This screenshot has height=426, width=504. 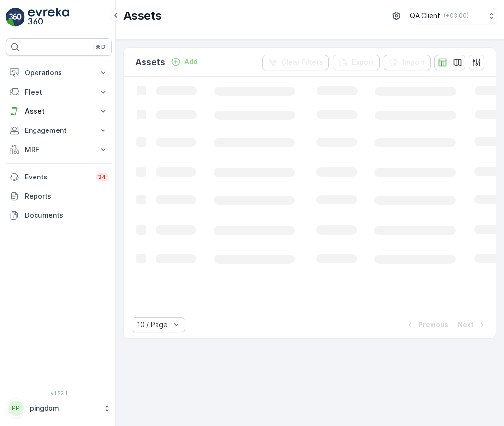 What do you see at coordinates (59, 394) in the screenshot?
I see `span: v 1.52.1` at bounding box center [59, 394].